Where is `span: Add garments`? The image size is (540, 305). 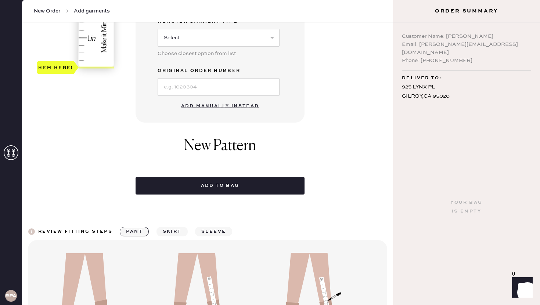
span: Add garments is located at coordinates (92, 11).